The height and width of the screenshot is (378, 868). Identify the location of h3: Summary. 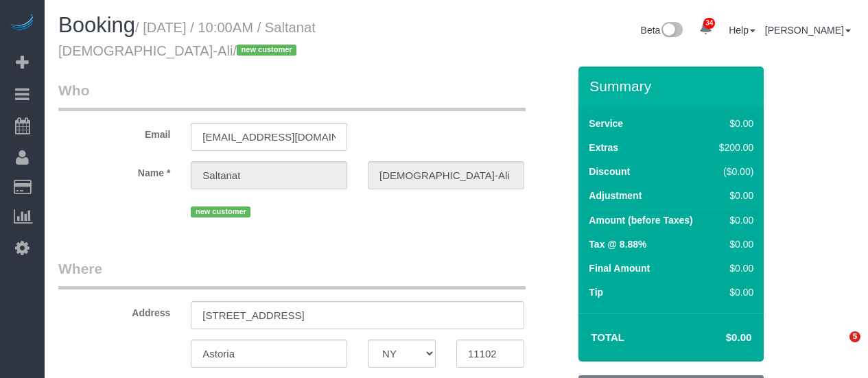
(673, 86).